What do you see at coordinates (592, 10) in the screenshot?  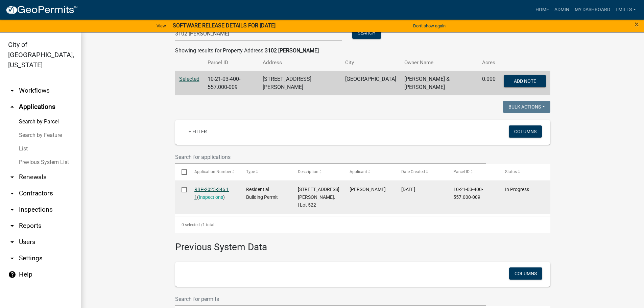 I see `a: My Dashboard` at bounding box center [592, 10].